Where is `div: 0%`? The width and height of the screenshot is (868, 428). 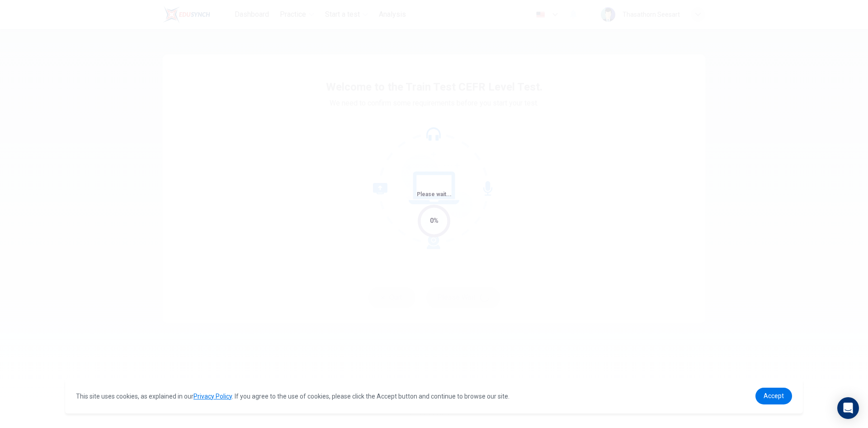
div: 0% is located at coordinates (434, 220).